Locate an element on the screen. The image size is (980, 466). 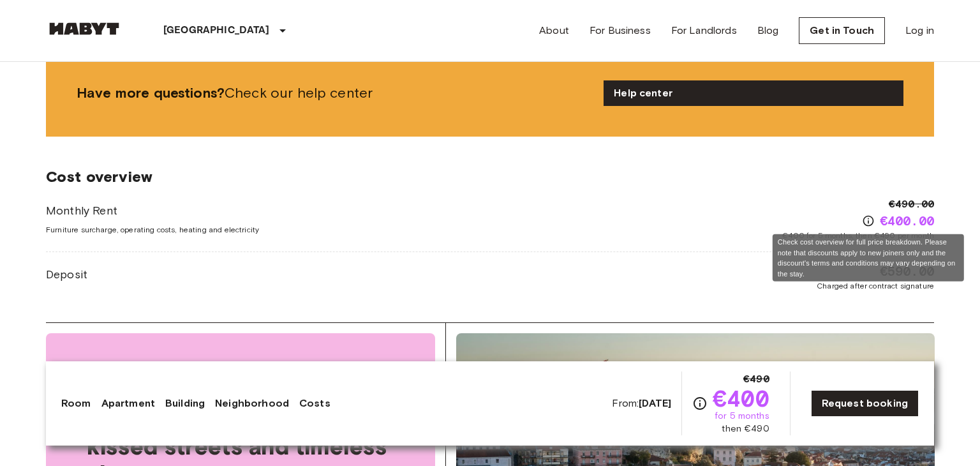
a: Get in Touch is located at coordinates (842, 31).